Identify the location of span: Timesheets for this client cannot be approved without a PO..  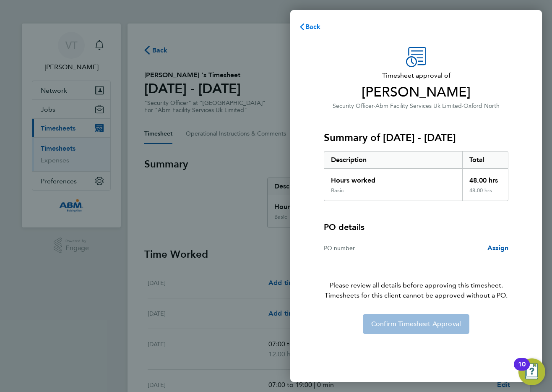
(416, 295).